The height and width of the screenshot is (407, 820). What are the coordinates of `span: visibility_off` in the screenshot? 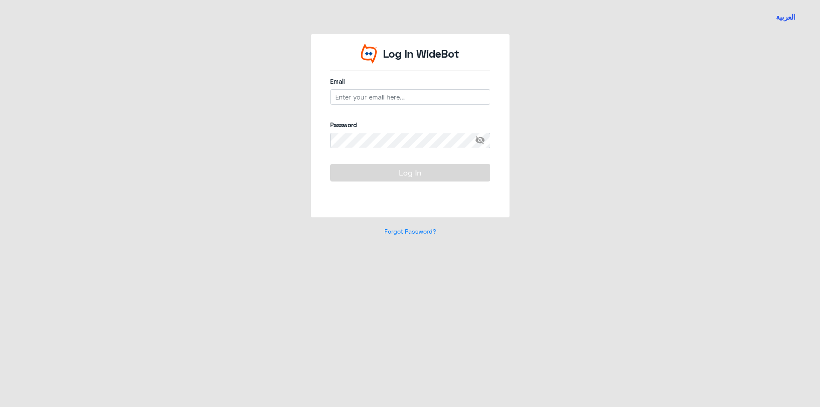 It's located at (482, 140).